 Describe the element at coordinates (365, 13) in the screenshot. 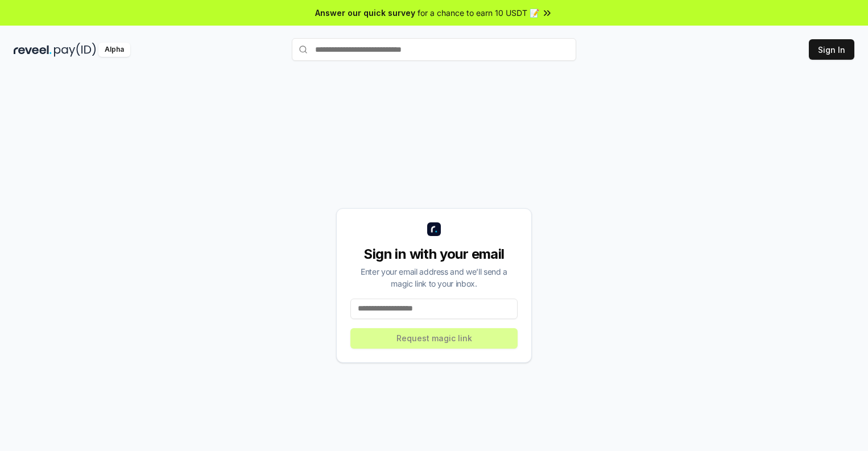

I see `span: Answer our quick survey` at that location.